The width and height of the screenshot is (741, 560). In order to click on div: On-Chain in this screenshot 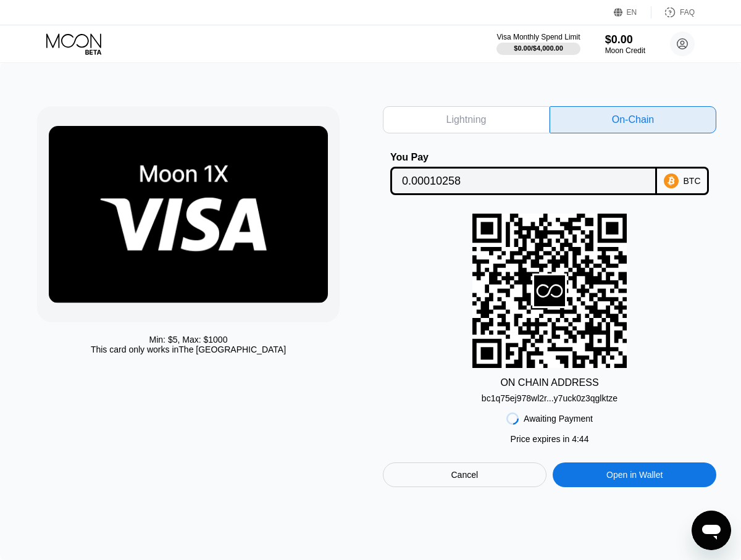, I will do `click(633, 120)`.